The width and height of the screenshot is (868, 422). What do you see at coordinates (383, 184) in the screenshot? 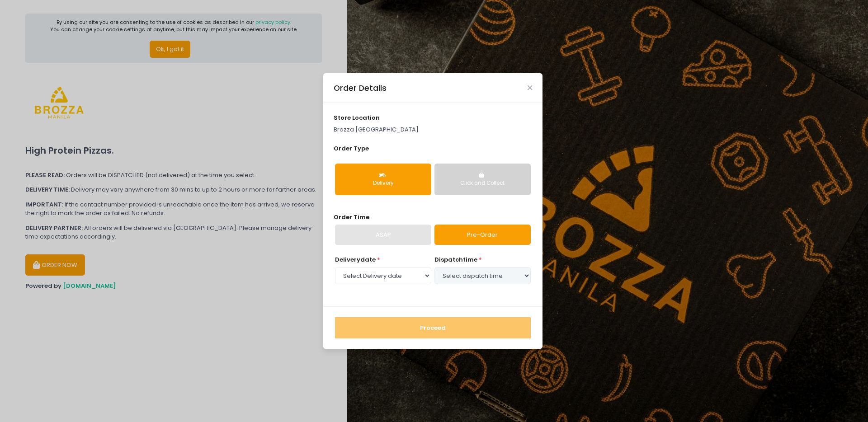
I see `div: Delivery` at bounding box center [383, 184].